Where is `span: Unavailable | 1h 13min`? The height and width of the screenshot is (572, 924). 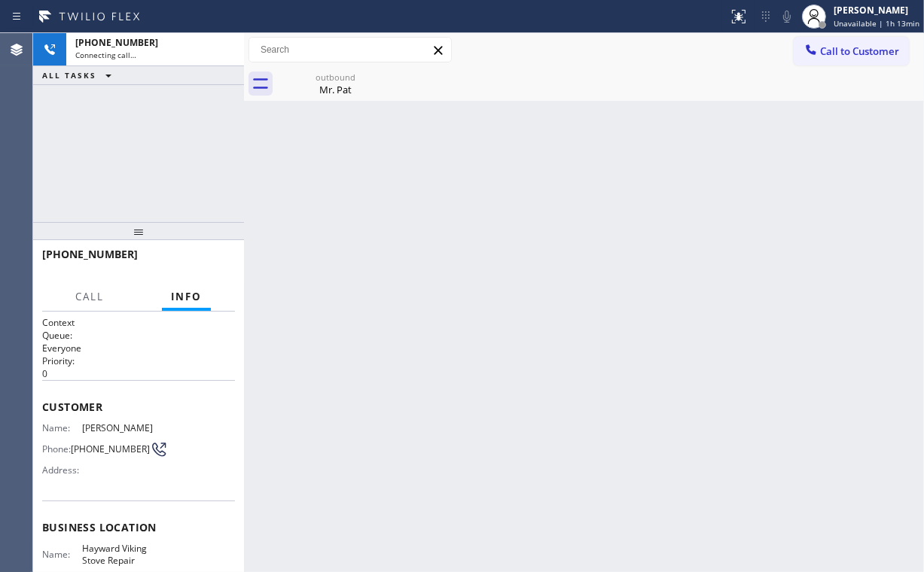 span: Unavailable | 1h 13min is located at coordinates (877, 23).